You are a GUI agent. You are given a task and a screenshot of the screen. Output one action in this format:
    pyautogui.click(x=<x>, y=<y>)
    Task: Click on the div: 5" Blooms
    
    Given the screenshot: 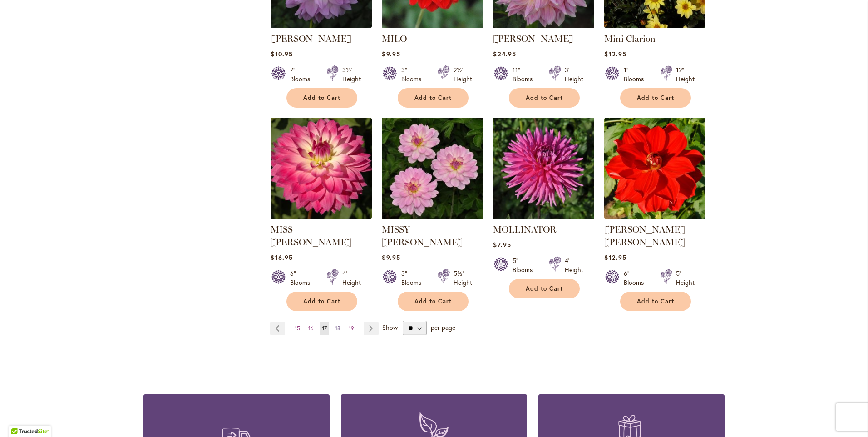 What is the action you would take?
    pyautogui.click(x=526, y=266)
    